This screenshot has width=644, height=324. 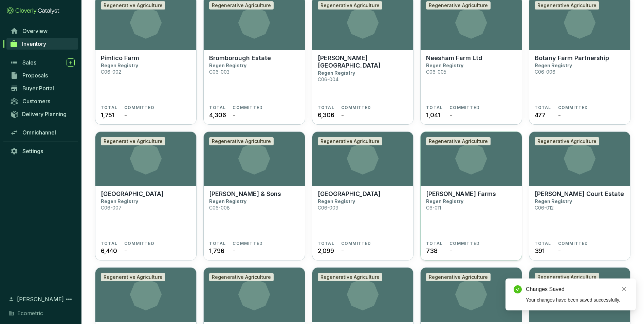 I want to click on p: C06-009, so click(x=328, y=207).